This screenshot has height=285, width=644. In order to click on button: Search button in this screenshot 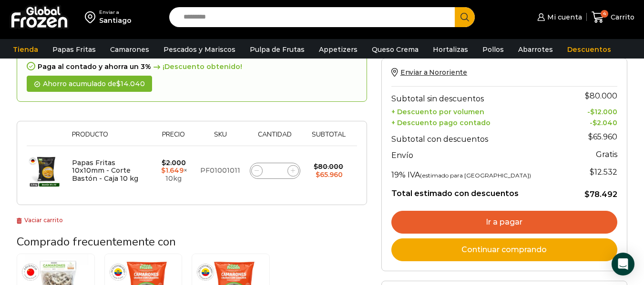, I will do `click(464, 17)`.